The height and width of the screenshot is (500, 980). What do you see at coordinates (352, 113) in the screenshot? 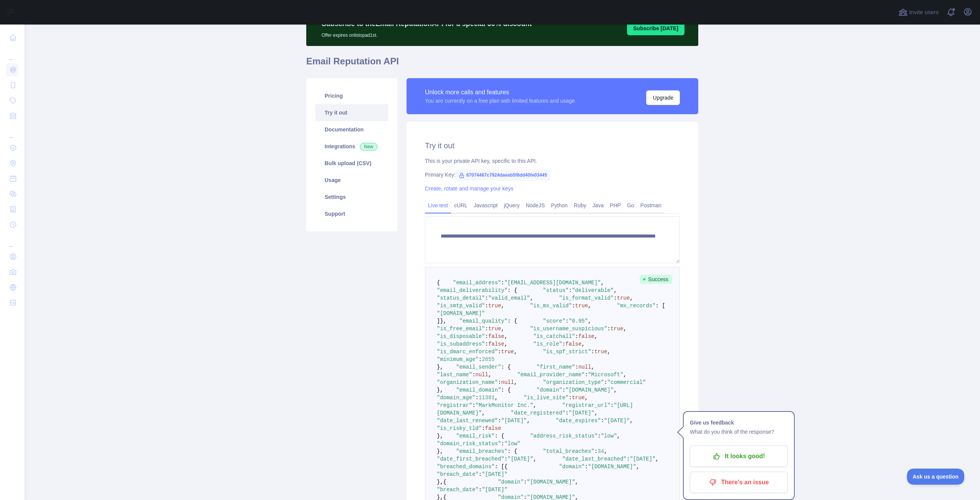
I see `a: Try it out` at bounding box center [352, 113].